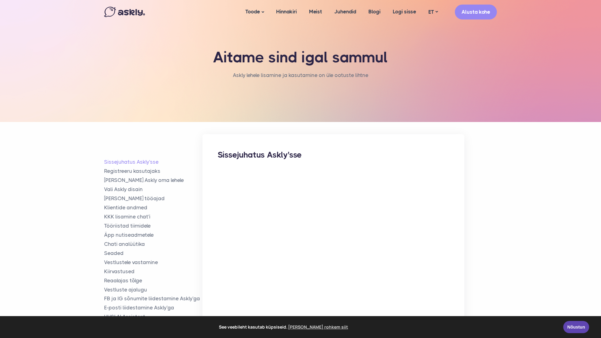 Image resolution: width=601 pixels, height=338 pixels. What do you see at coordinates (153, 253) in the screenshot?
I see `a: Seaded` at bounding box center [153, 253].